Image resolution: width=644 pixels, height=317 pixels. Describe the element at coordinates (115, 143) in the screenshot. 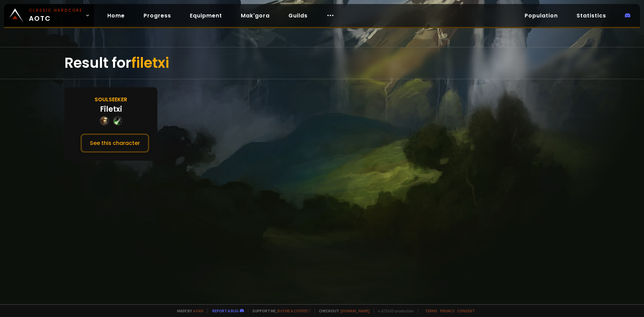

I see `button: See this character` at that location.